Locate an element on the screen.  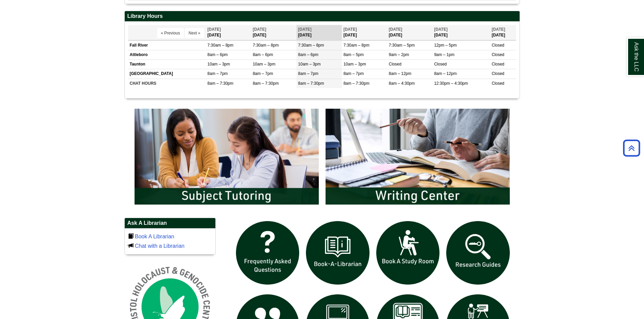
a: Chat with a Librarian is located at coordinates (159, 246).